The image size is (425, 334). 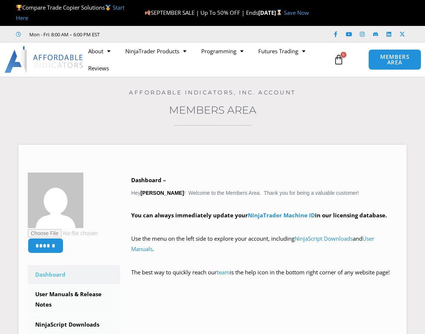 What do you see at coordinates (223, 272) in the screenshot?
I see `a: team` at bounding box center [223, 272].